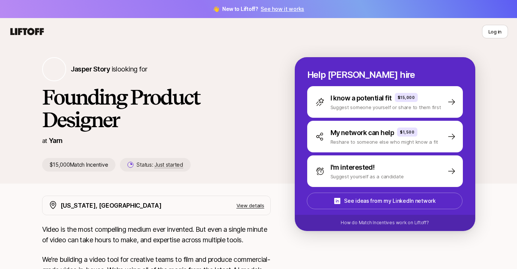 This screenshot has height=269, width=517. What do you see at coordinates (384, 201) in the screenshot?
I see `button: See ideas from my LinkedIn network` at bounding box center [384, 201].